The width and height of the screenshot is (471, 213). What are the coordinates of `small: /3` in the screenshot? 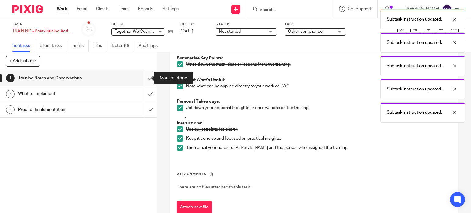 It's located at (90, 29).